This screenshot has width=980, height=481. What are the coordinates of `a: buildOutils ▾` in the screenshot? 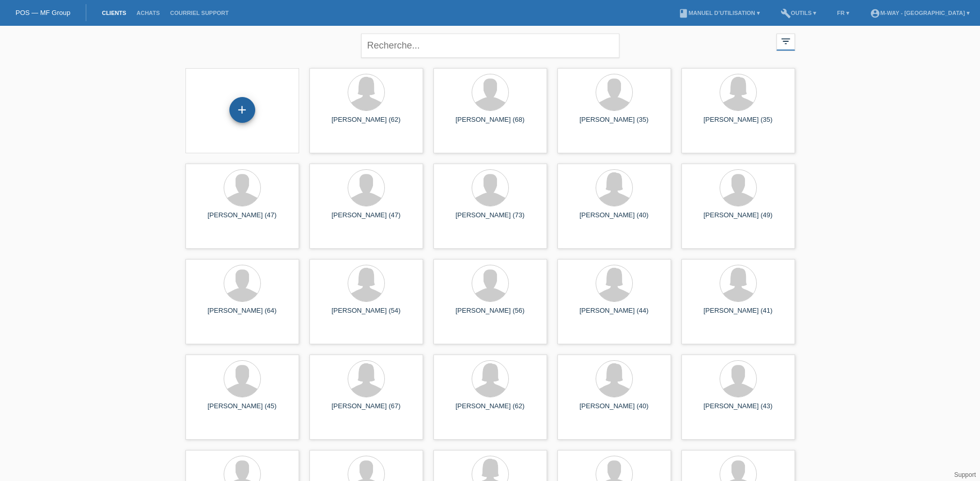 It's located at (799, 13).